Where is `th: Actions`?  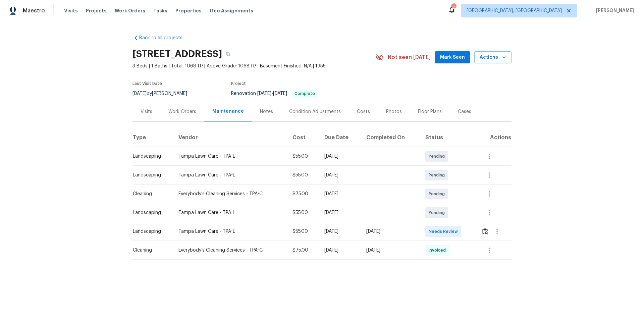
th: Actions is located at coordinates (494, 138).